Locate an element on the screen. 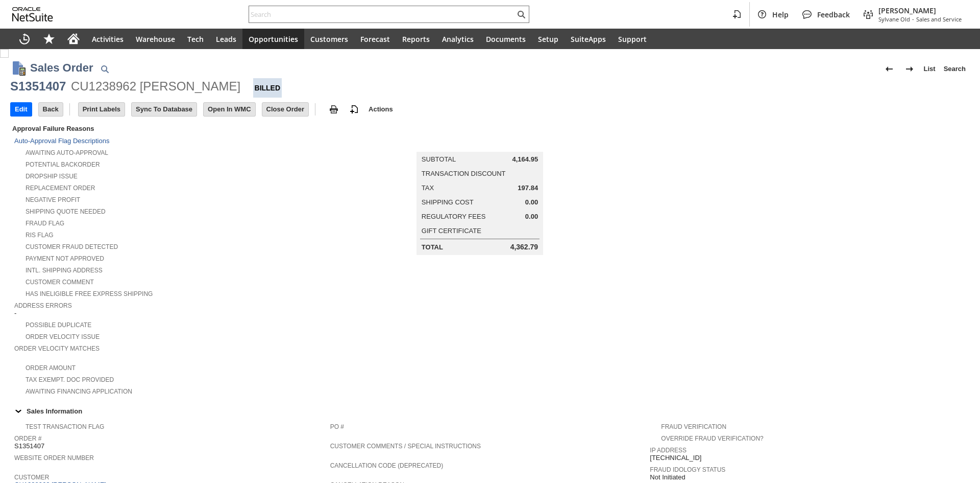  span: Sylvane Old is located at coordinates (894, 19).